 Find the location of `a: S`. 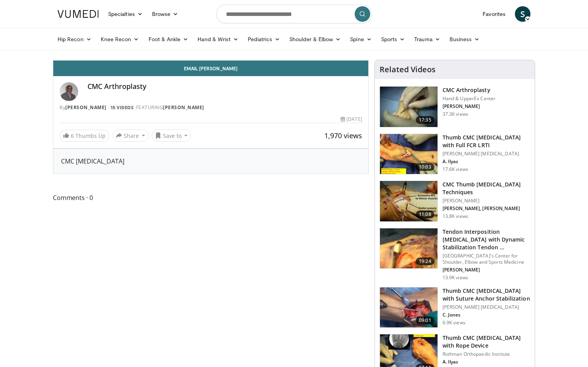

a: S is located at coordinates (522, 14).